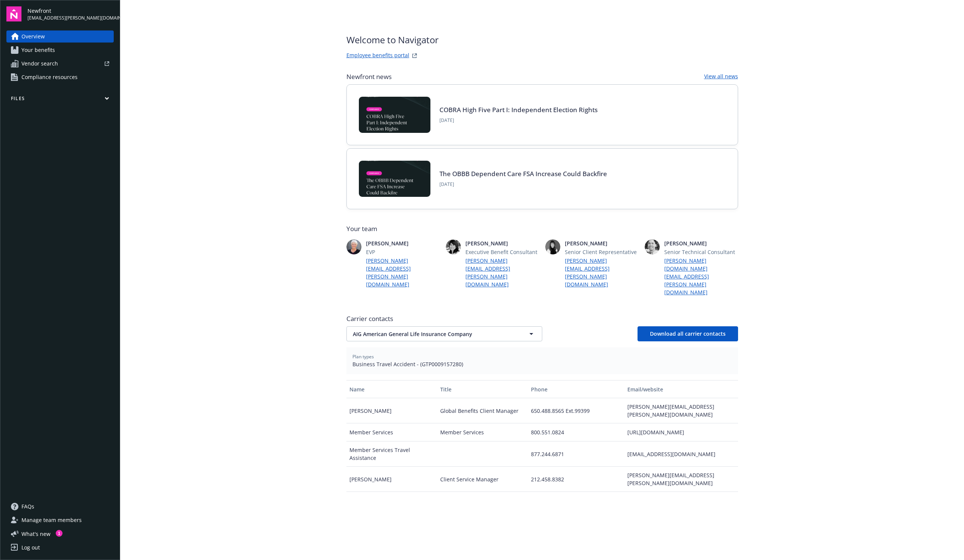 The width and height of the screenshot is (964, 560). Describe the element at coordinates (542, 357) in the screenshot. I see `span: Plan types` at that location.